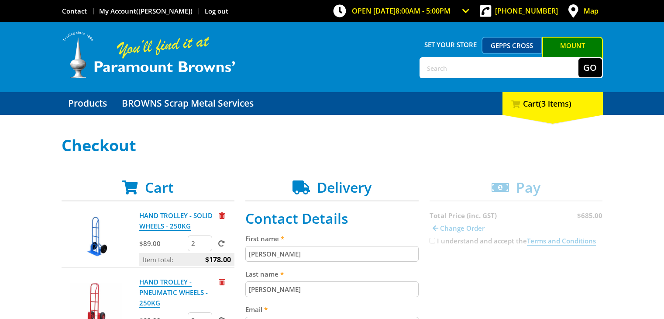 Image resolution: width=664 pixels, height=319 pixels. I want to click on input: Please enter your last name., so click(332, 289).